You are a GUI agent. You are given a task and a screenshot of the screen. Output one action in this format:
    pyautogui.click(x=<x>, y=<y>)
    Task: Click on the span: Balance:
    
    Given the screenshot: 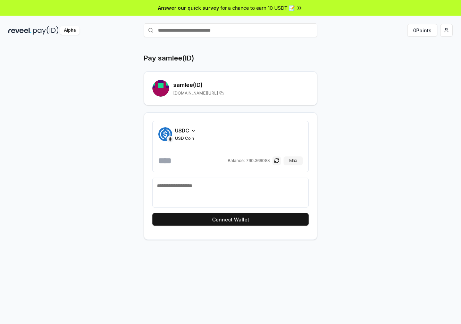 What is the action you would take?
    pyautogui.click(x=236, y=160)
    